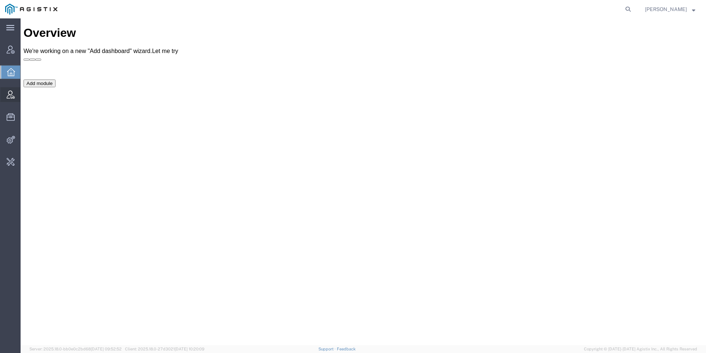  Describe the element at coordinates (144, 32) in the screenshot. I see `a: Let me try` at that location.